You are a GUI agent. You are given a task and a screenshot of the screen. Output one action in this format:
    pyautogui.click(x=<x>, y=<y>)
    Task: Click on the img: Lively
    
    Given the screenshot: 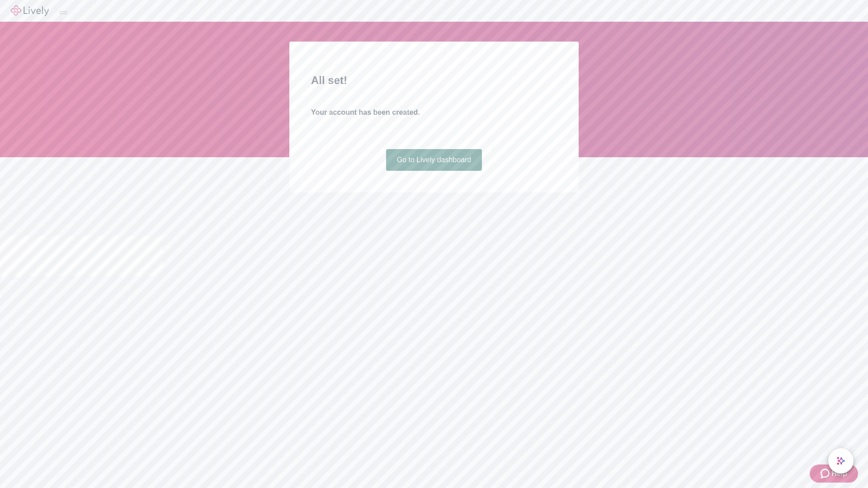 What is the action you would take?
    pyautogui.click(x=30, y=11)
    